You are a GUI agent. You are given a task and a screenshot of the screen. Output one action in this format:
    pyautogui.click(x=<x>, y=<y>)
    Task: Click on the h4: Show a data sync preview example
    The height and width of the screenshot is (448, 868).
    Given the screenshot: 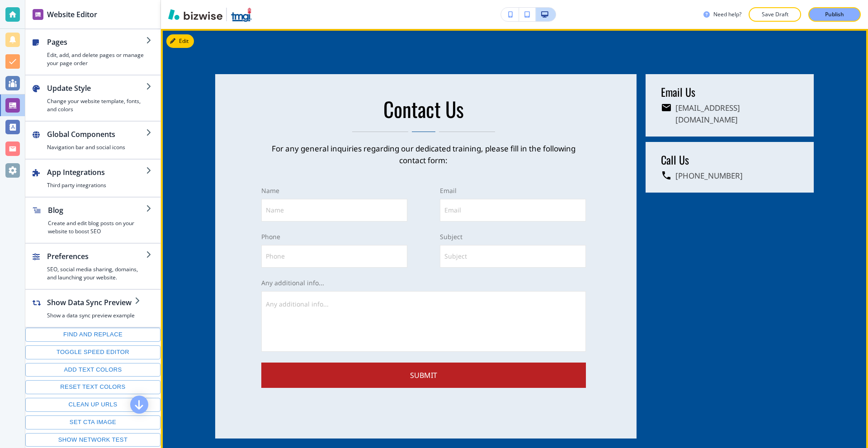 What is the action you would take?
    pyautogui.click(x=91, y=315)
    